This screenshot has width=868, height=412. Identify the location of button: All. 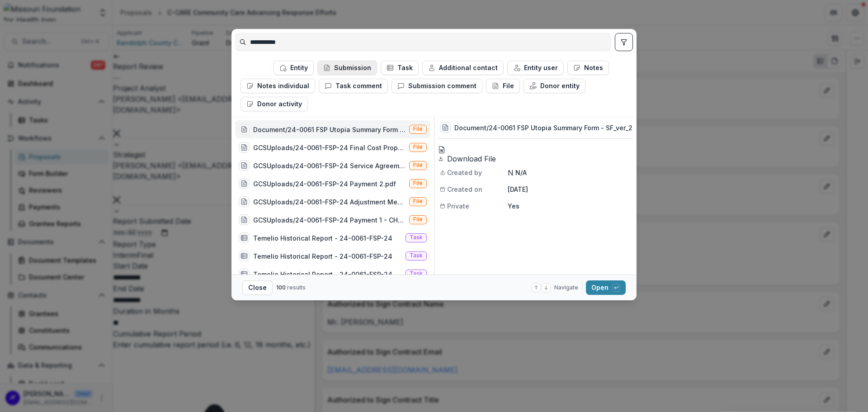
(255, 68).